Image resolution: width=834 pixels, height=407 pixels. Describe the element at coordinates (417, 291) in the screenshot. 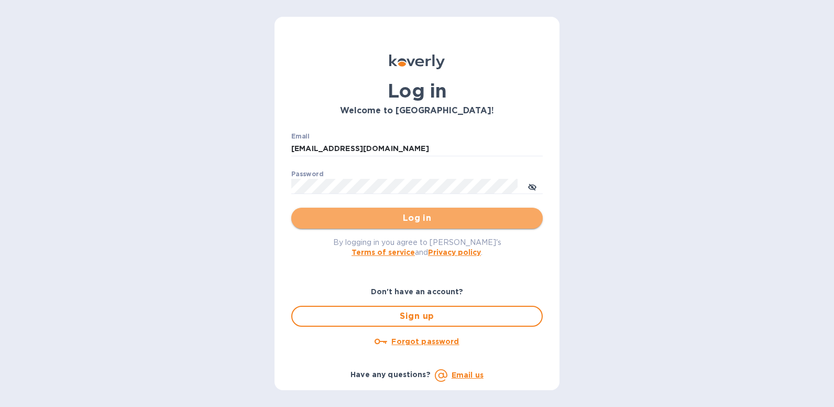

I see `b: Don't have an account?` at that location.